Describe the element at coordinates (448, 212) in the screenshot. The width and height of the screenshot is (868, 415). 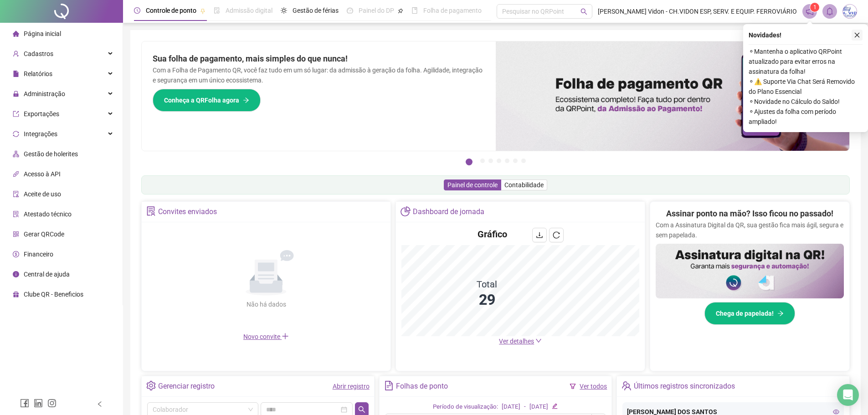
I see `div: Dashboard de jornada` at that location.